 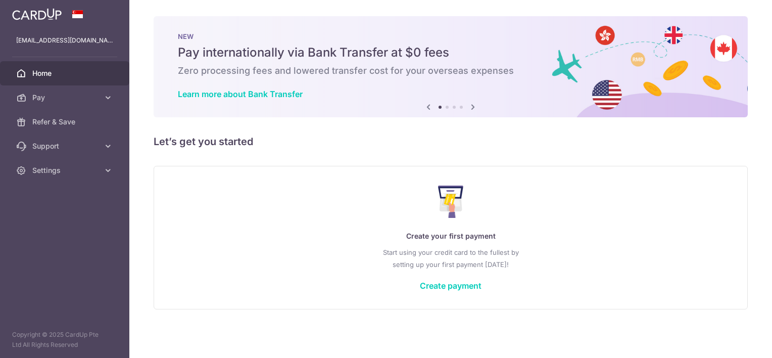 I want to click on span: Settings, so click(x=66, y=170).